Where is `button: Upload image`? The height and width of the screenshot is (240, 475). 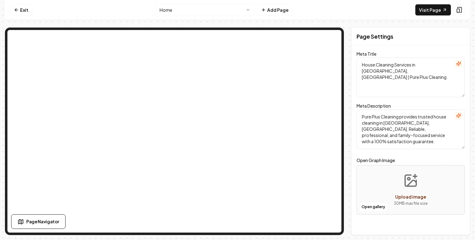
button: Upload image is located at coordinates (411, 190).